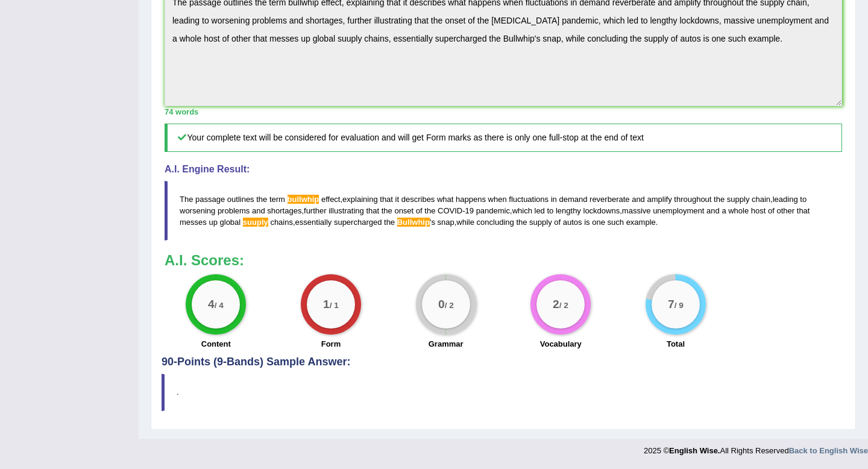  Describe the element at coordinates (404, 211) in the screenshot. I see `span: onset` at that location.